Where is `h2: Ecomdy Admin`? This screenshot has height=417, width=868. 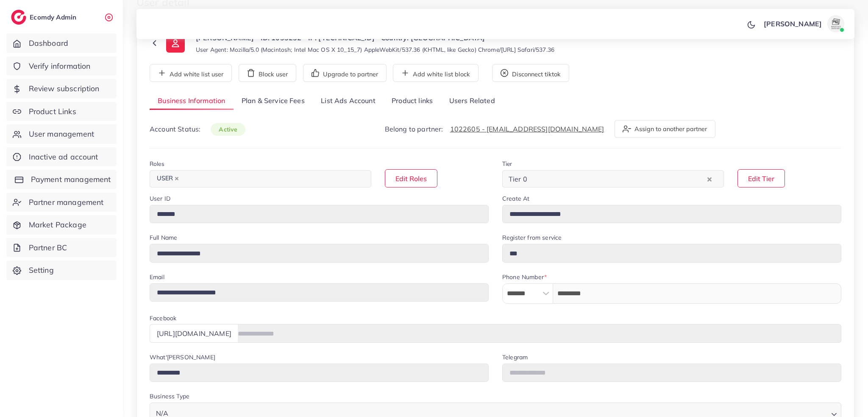
h2: Ecomdy Admin is located at coordinates (54, 17).